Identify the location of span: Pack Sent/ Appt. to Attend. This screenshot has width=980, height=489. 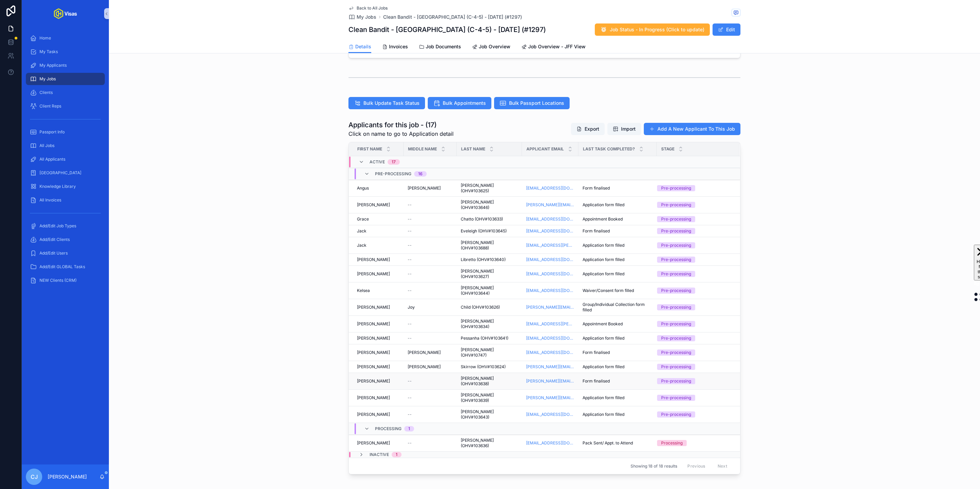
(608, 444).